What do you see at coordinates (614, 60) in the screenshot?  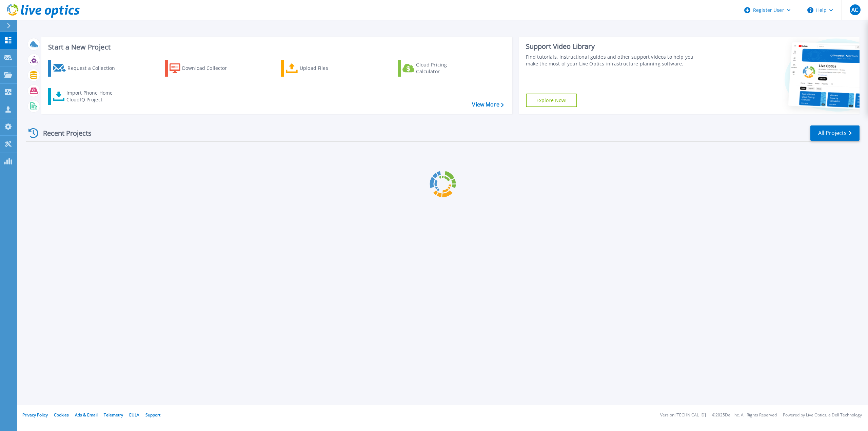 I see `div: Find tutorials, instructional guides and other support videos to help you make the most of your L...` at bounding box center [614, 60].